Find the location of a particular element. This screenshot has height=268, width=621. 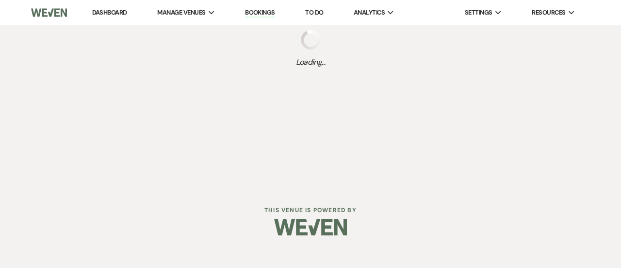

span: Settings is located at coordinates (479, 13).